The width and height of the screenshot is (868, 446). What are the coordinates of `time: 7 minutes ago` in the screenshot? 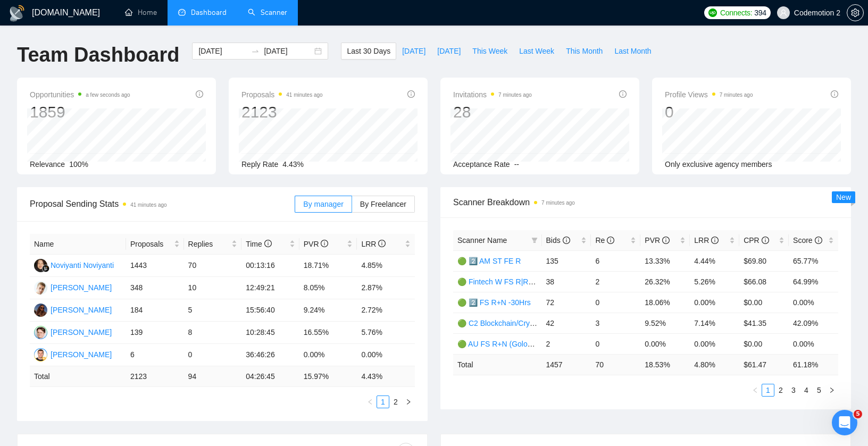 It's located at (736, 94).